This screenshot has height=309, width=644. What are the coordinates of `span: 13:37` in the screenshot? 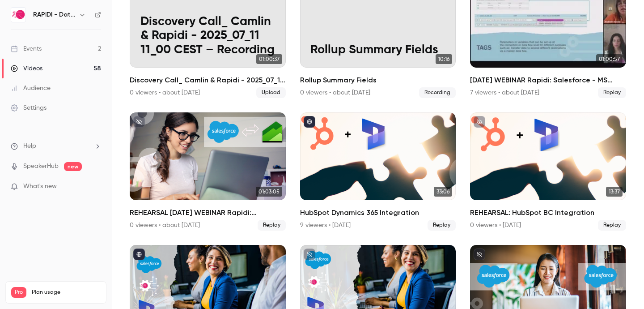 It's located at (614, 191).